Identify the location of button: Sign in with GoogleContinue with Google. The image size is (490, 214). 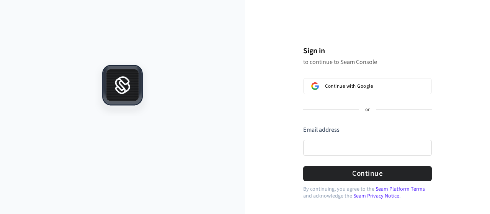
(367, 86).